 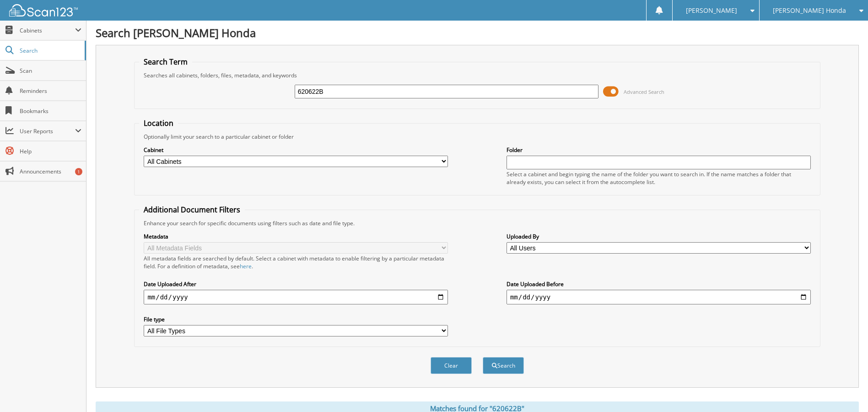 What do you see at coordinates (79, 172) in the screenshot?
I see `div: 1` at bounding box center [79, 172].